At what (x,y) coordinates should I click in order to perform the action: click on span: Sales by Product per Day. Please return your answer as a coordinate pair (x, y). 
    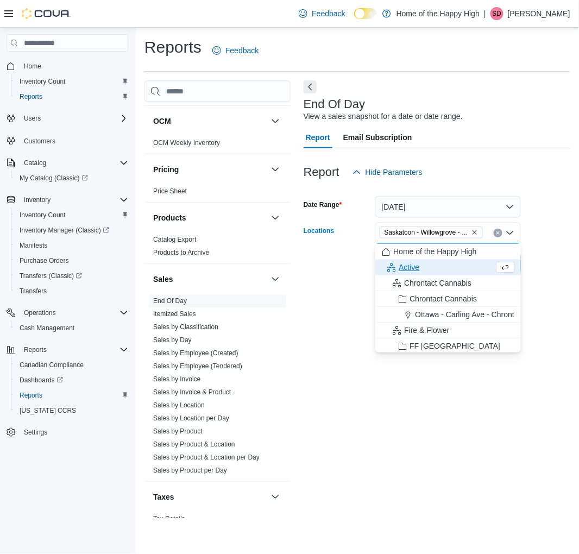
    Looking at the image, I should click on (190, 470).